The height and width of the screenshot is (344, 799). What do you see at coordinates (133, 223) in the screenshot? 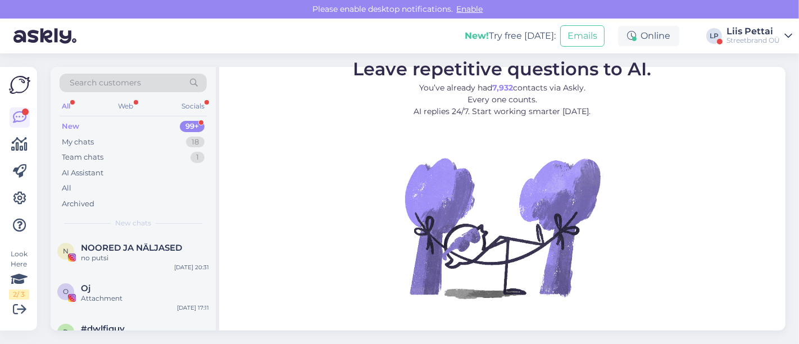
I see `span: New chats` at bounding box center [133, 223].